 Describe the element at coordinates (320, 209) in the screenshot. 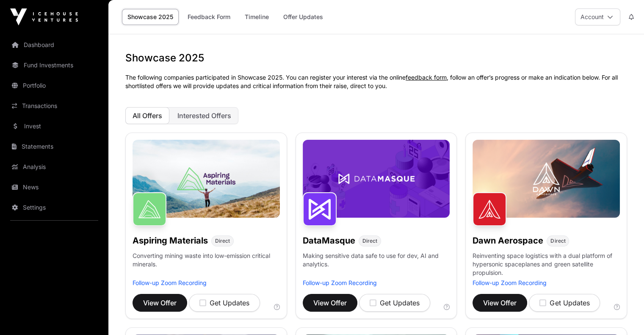

I see `img: DataMasque` at that location.